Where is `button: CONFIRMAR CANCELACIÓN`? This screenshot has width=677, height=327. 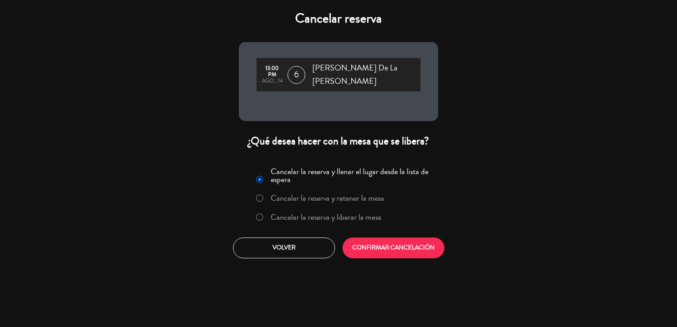 button: CONFIRMAR CANCELACIÓN is located at coordinates (393, 248).